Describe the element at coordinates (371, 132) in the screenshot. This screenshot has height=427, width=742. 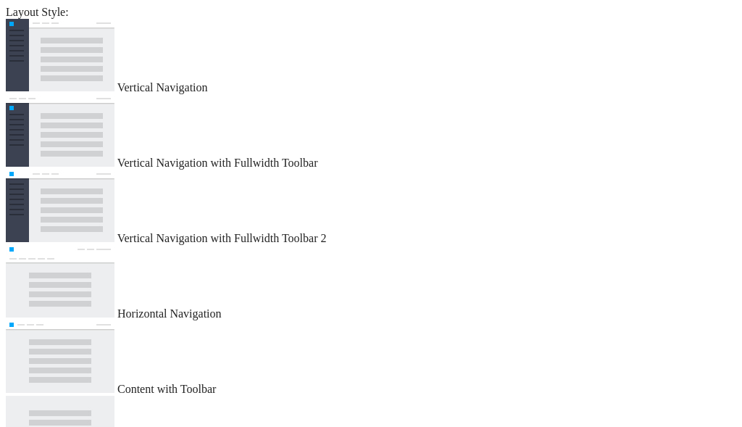
I see `md-radio-button: Vertical Navigation with Fullwidth Toolbar` at that location.